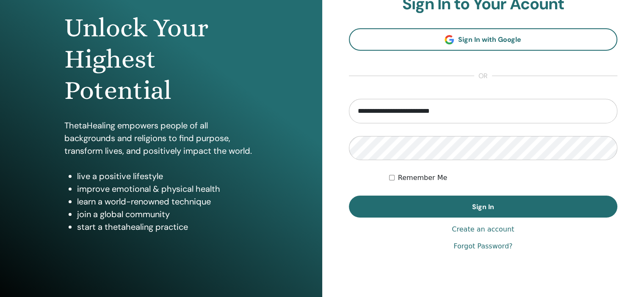 The width and height of the screenshot is (644, 297). What do you see at coordinates (483, 207) in the screenshot?
I see `button: Sign In` at bounding box center [483, 207].